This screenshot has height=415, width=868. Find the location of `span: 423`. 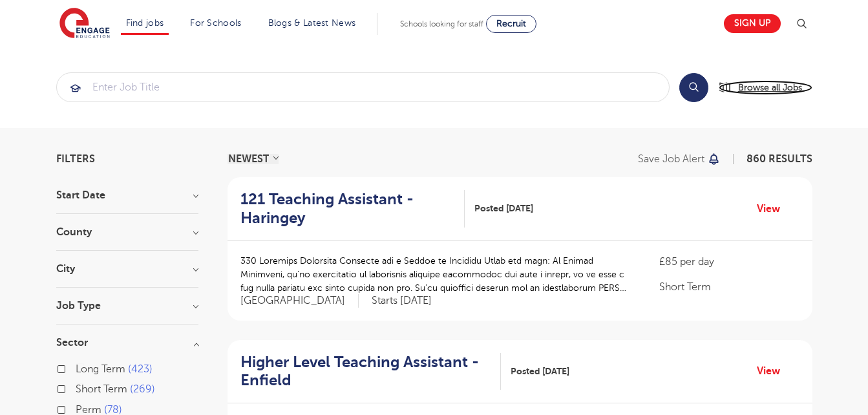

span: 423 is located at coordinates (140, 370).